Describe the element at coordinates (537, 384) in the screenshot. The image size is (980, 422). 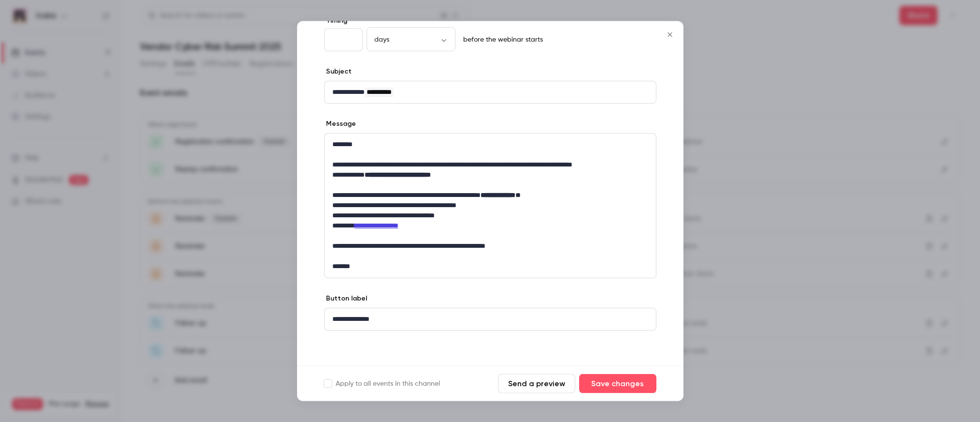
I see `button: Send a preview` at that location.